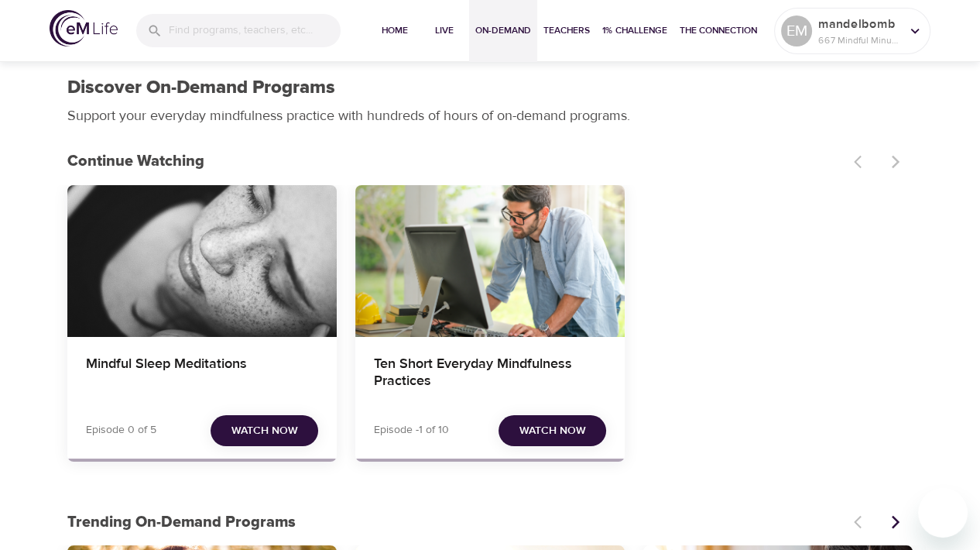  What do you see at coordinates (490, 261) in the screenshot?
I see `button: Ten Short Everyday Mindfulness Practices` at bounding box center [490, 261].